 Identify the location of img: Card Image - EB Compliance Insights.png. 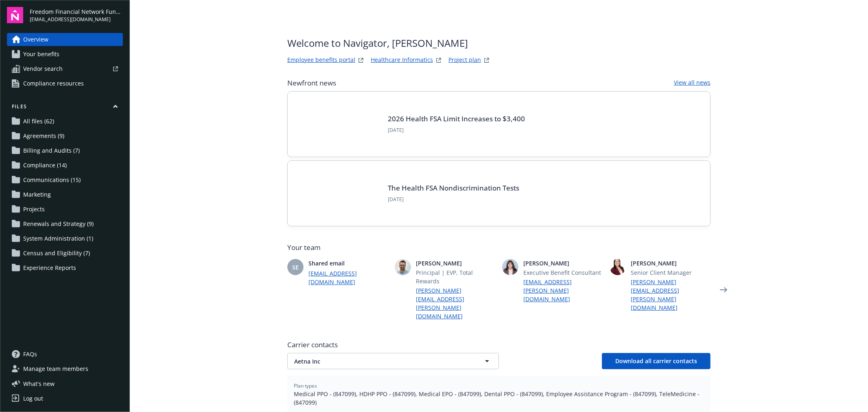
(340, 193).